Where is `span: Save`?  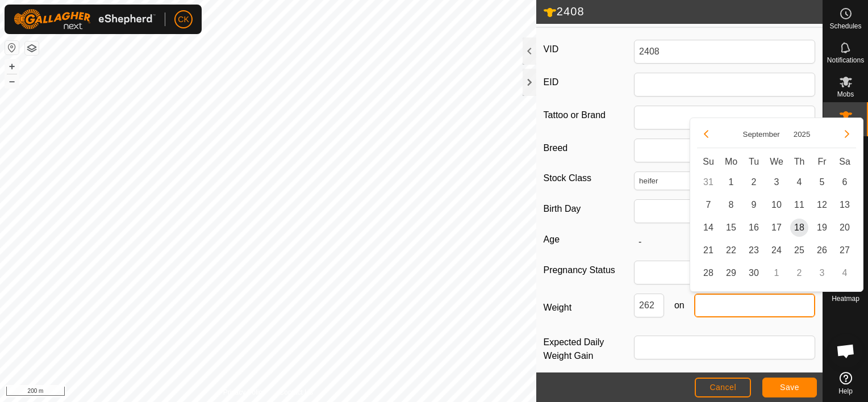
span: Save is located at coordinates (789, 387).